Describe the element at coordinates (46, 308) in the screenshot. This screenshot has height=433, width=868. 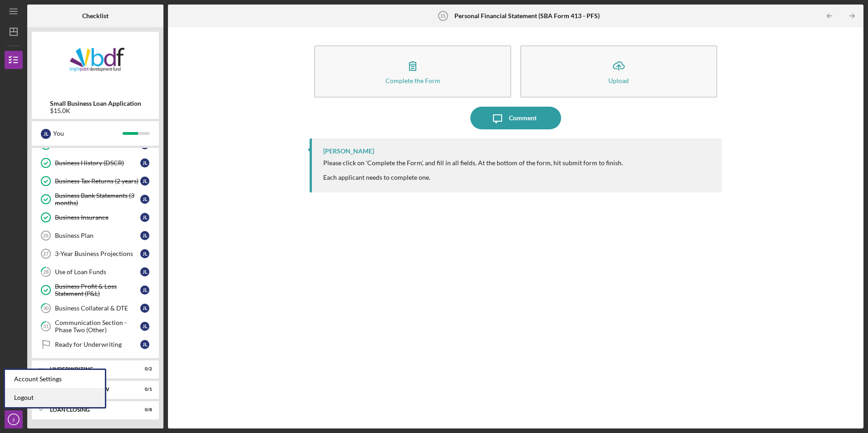
I see `tspan: 30` at that location.